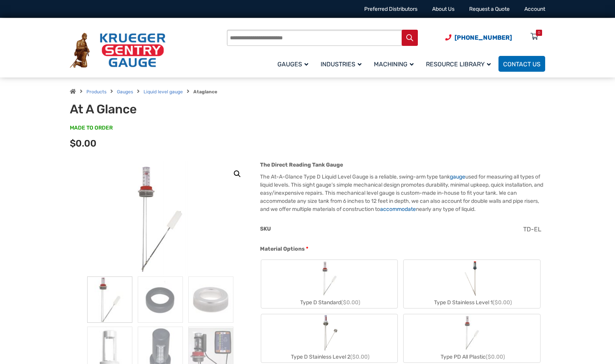 The width and height of the screenshot is (615, 364). What do you see at coordinates (301, 165) in the screenshot?
I see `strong: The Direct Reading Tank Gauge` at bounding box center [301, 165].